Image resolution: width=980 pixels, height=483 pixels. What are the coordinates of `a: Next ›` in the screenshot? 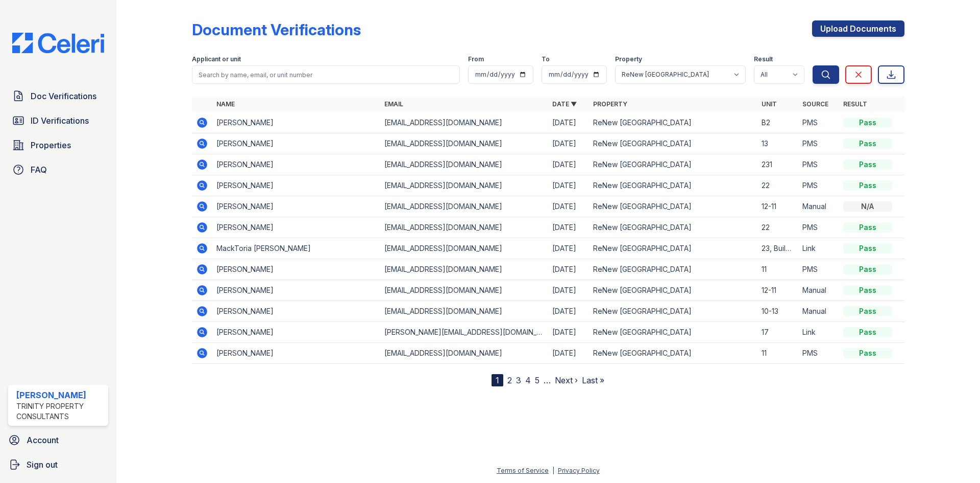 It's located at (566, 380).